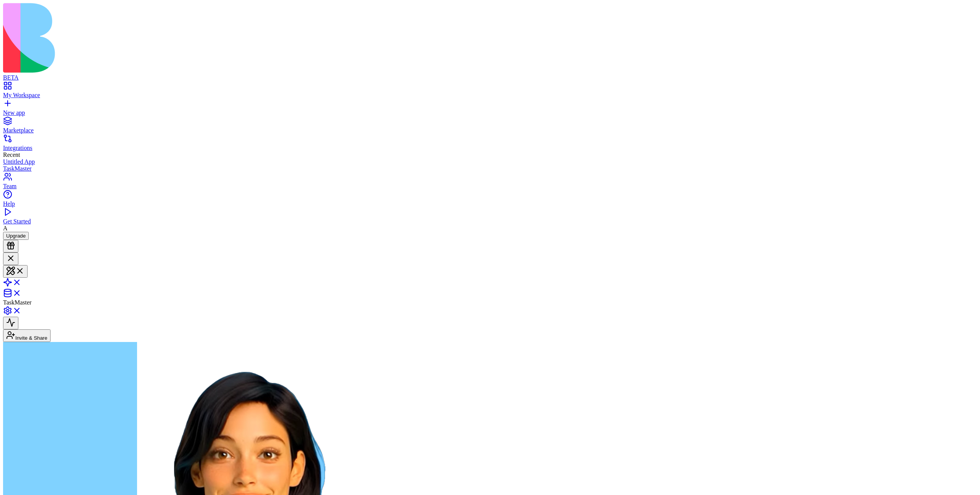 The image size is (980, 495). I want to click on div: Team, so click(490, 187).